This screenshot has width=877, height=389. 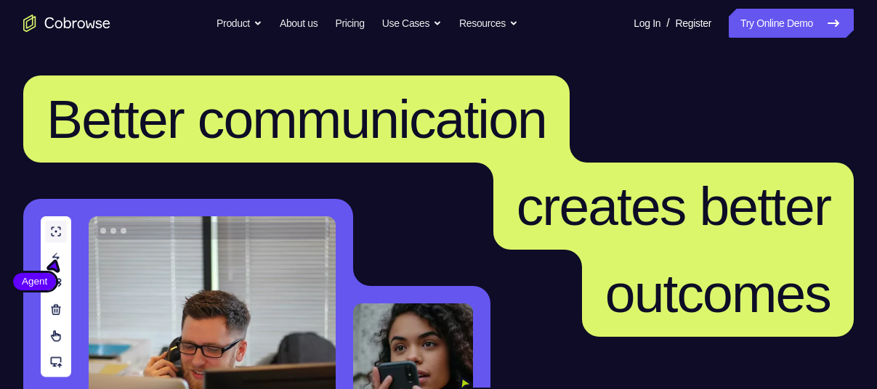 I want to click on a: Pricing, so click(x=349, y=23).